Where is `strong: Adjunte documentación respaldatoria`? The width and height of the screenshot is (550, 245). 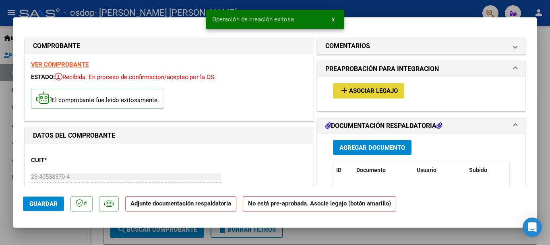 strong: Adjunte documentación respaldatoria is located at coordinates (181, 203).